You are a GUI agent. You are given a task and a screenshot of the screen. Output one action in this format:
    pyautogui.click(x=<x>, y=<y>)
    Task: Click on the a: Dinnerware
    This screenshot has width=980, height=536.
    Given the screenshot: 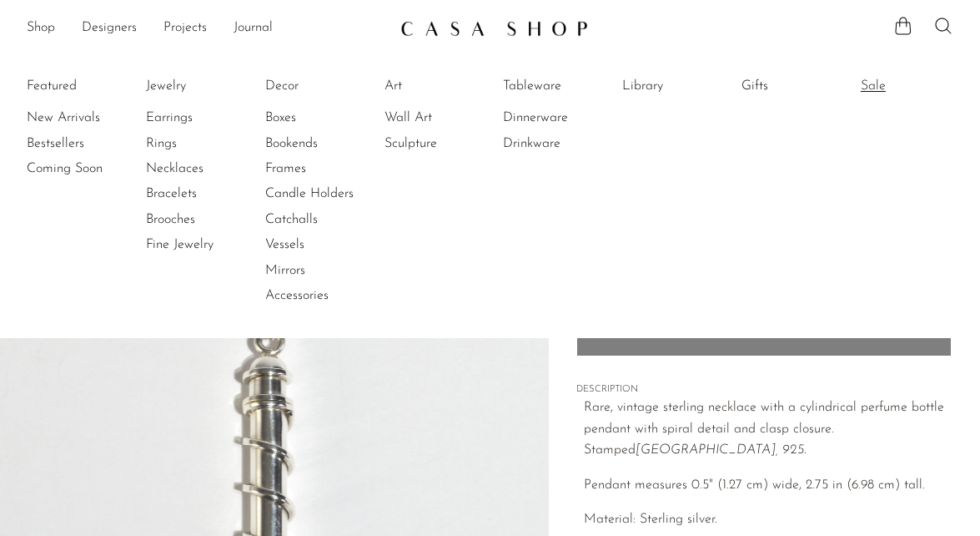 What is the action you would take?
    pyautogui.click(x=565, y=117)
    